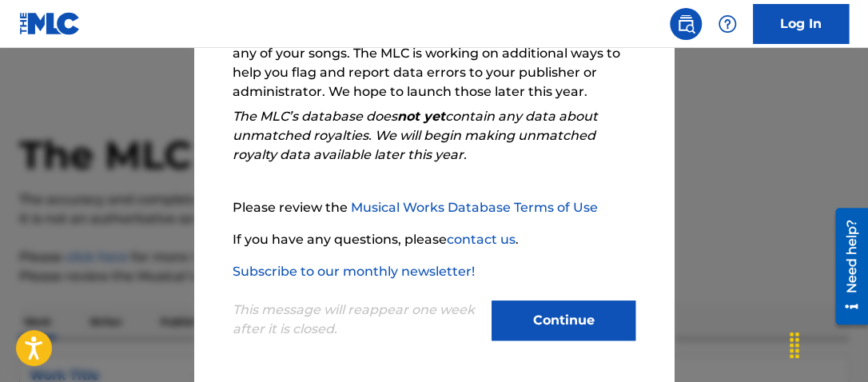  What do you see at coordinates (28, 54) in the screenshot?
I see `div: Need help?` at bounding box center [28, 54].